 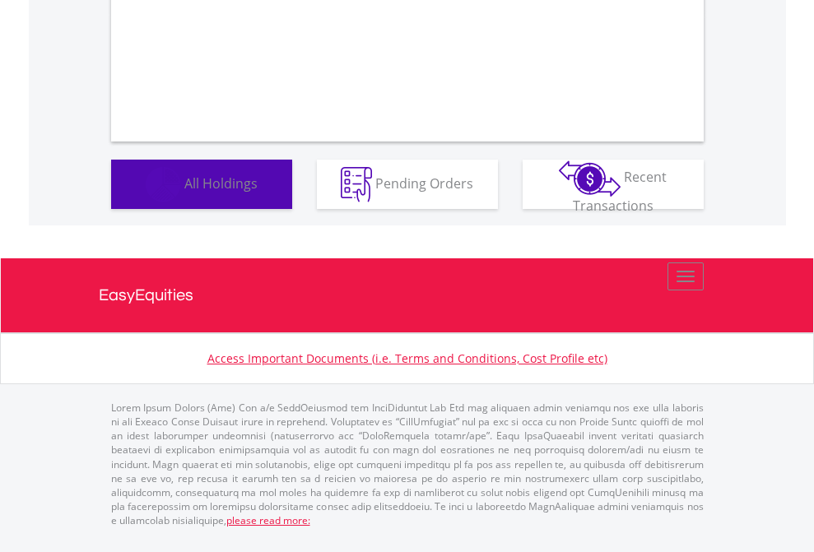 What do you see at coordinates (407, 184) in the screenshot?
I see `button: Pending Orders` at bounding box center [407, 184].